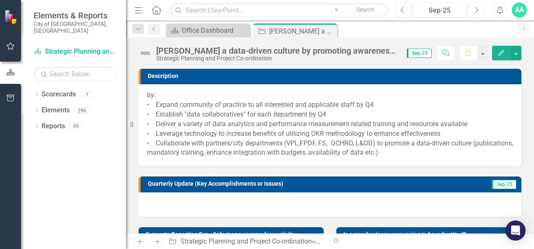 The image size is (534, 249). Describe the element at coordinates (519, 10) in the screenshot. I see `div: AA` at that location.